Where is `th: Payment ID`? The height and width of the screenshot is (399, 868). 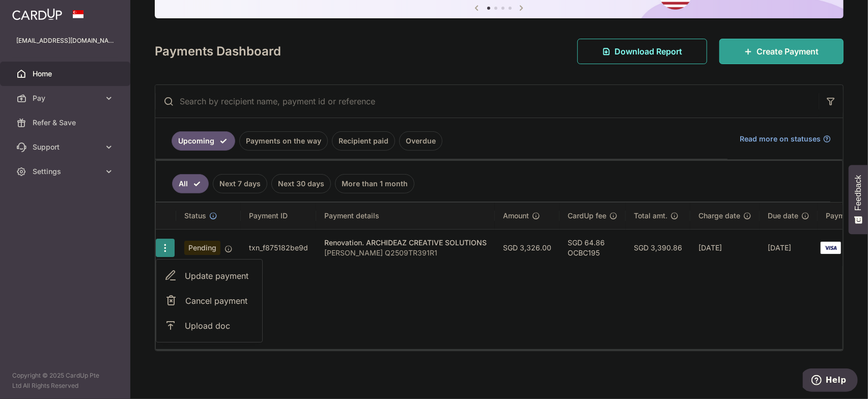
th: Payment ID is located at coordinates (278, 216).